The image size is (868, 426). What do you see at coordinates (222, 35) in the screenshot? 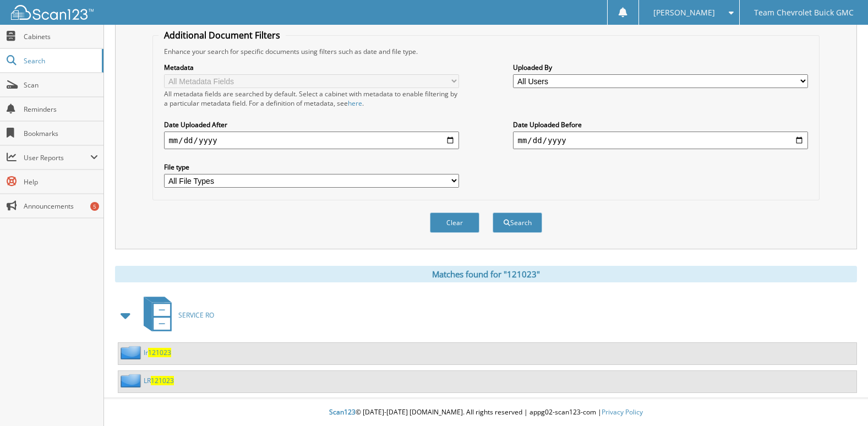
I see `legend: Additional Document Filters` at bounding box center [222, 35].